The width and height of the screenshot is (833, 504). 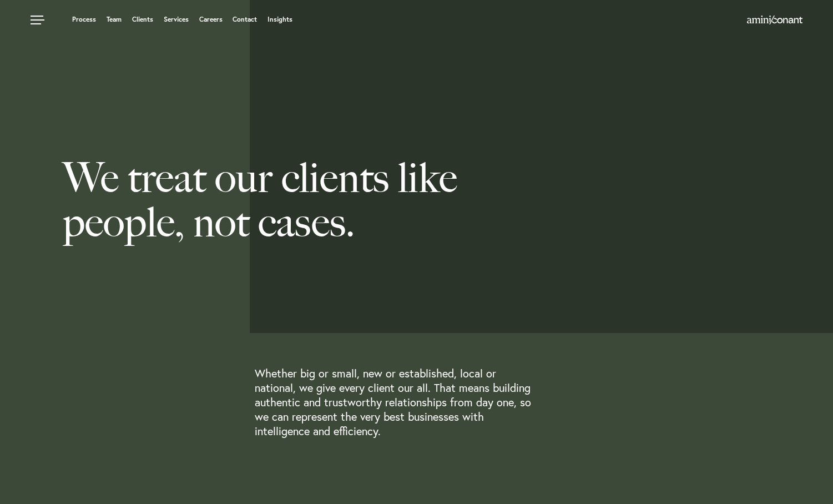 What do you see at coordinates (84, 19) in the screenshot?
I see `a: Process` at bounding box center [84, 19].